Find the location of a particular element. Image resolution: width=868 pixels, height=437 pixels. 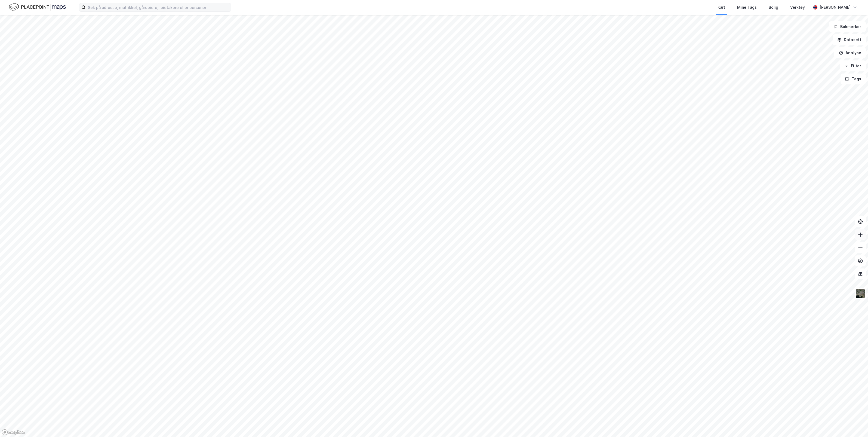

div: Verktøy is located at coordinates (797, 7).